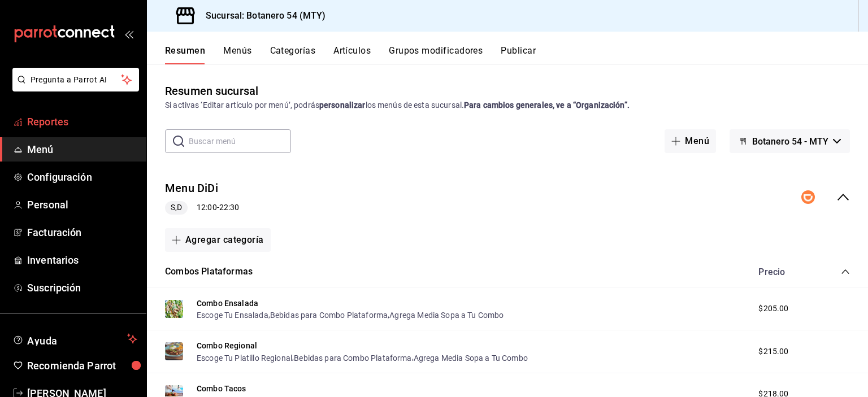  I want to click on button: open_drawer_menu, so click(129, 34).